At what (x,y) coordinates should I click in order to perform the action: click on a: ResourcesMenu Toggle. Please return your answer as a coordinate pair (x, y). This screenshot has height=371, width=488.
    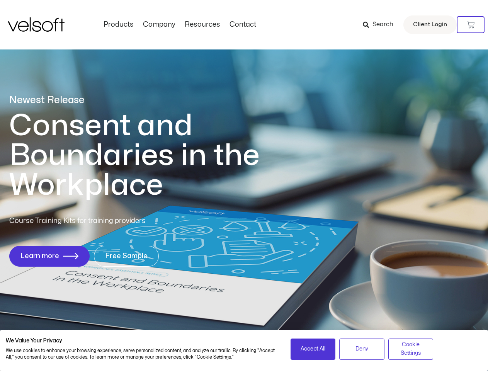
    Looking at the image, I should click on (202, 25).